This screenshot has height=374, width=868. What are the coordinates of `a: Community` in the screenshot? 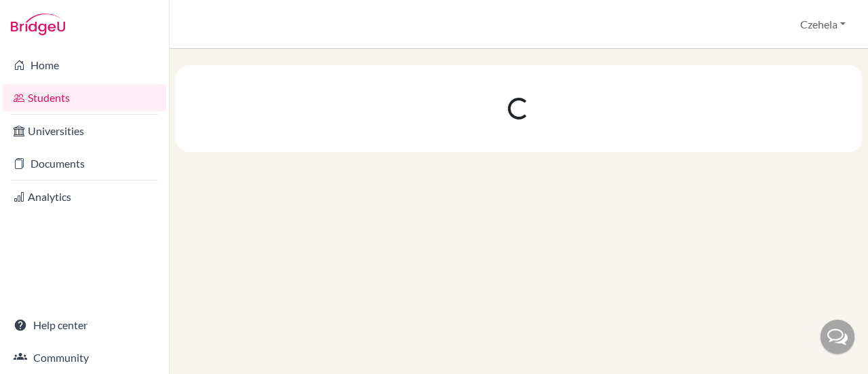 It's located at (84, 357).